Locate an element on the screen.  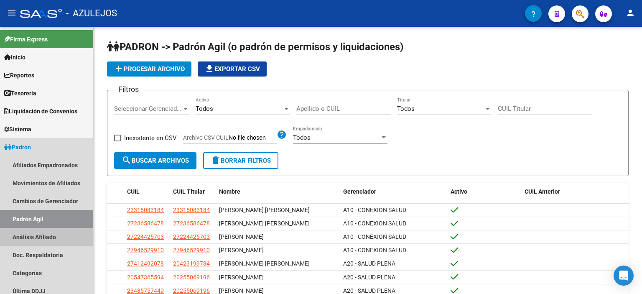
span: CUIL Titular is located at coordinates (189, 191).